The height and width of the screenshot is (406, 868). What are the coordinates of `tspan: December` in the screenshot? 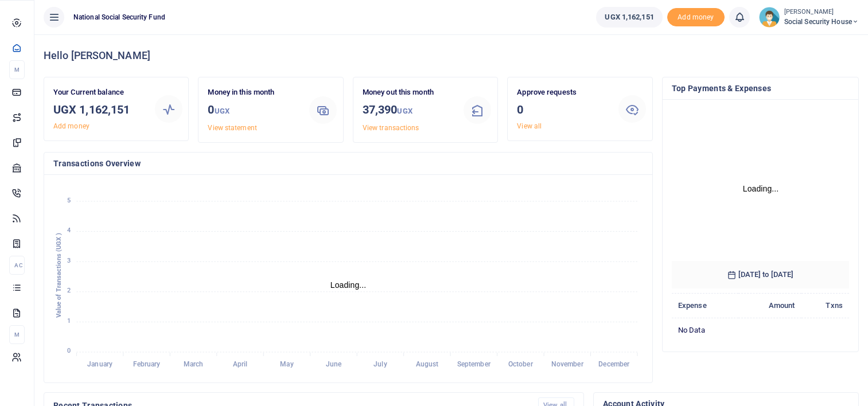 It's located at (614, 364).